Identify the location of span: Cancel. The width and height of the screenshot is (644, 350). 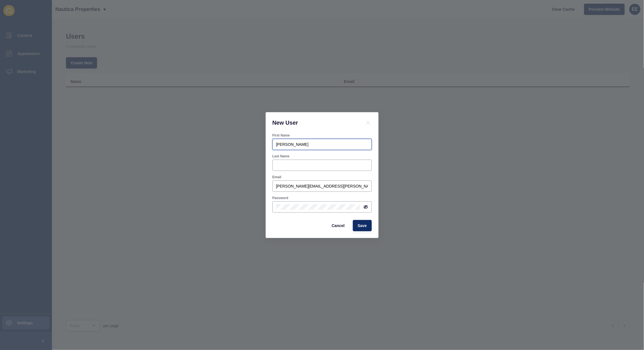
(338, 226).